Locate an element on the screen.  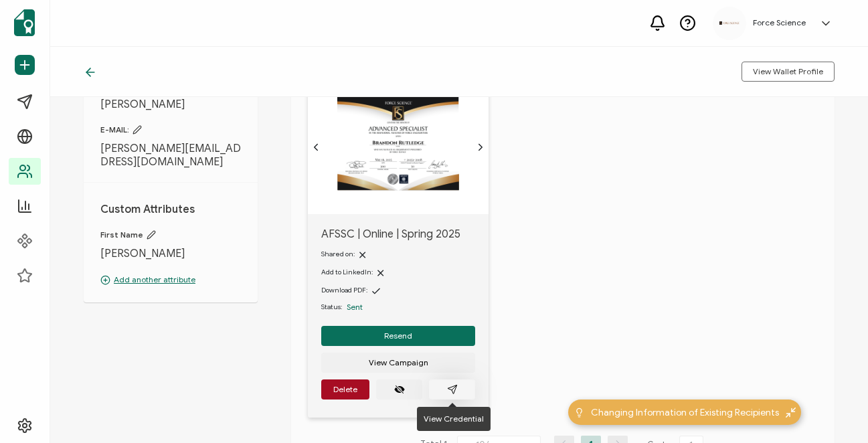
img: d96c2383-09d7-413e-afb5-8f6c84c8c5d6.png is located at coordinates (729, 23).